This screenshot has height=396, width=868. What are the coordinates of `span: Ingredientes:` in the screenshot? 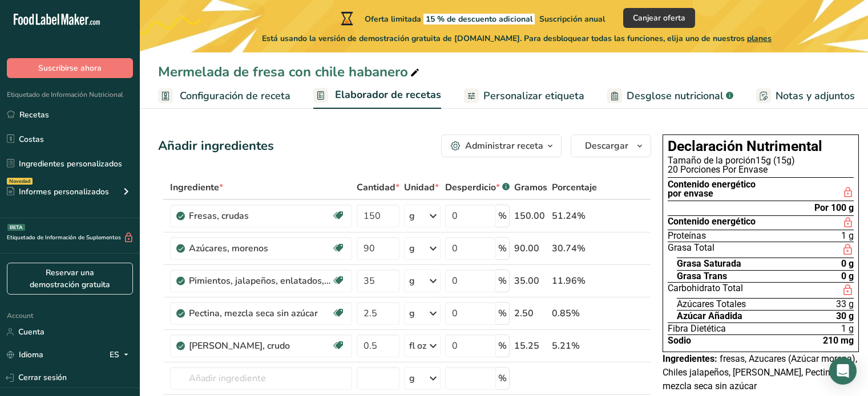 It's located at (690, 358).